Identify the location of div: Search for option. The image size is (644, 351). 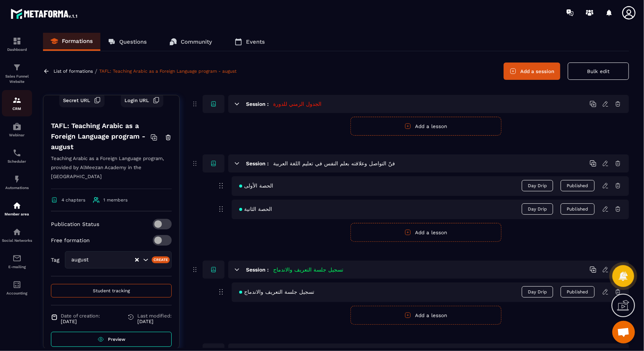
(118, 260).